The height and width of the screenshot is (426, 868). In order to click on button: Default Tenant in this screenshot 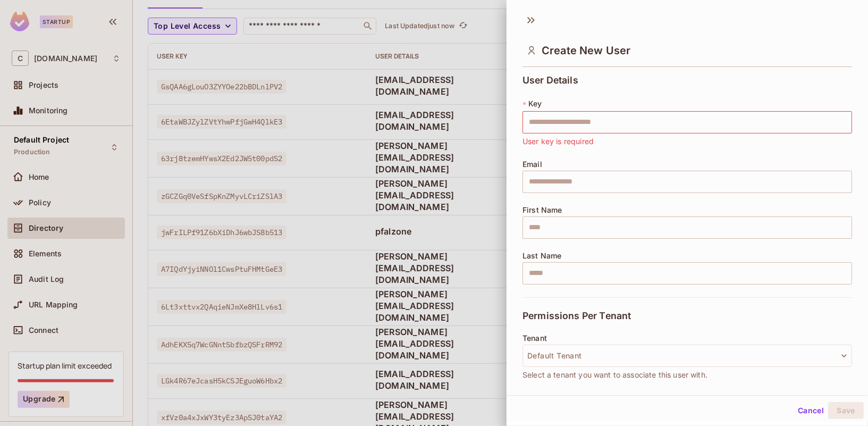, I will do `click(687, 356)`.